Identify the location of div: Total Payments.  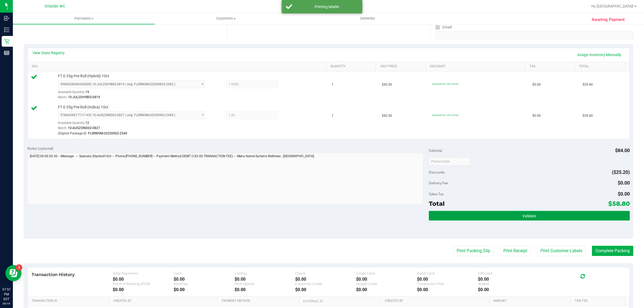
(143, 273).